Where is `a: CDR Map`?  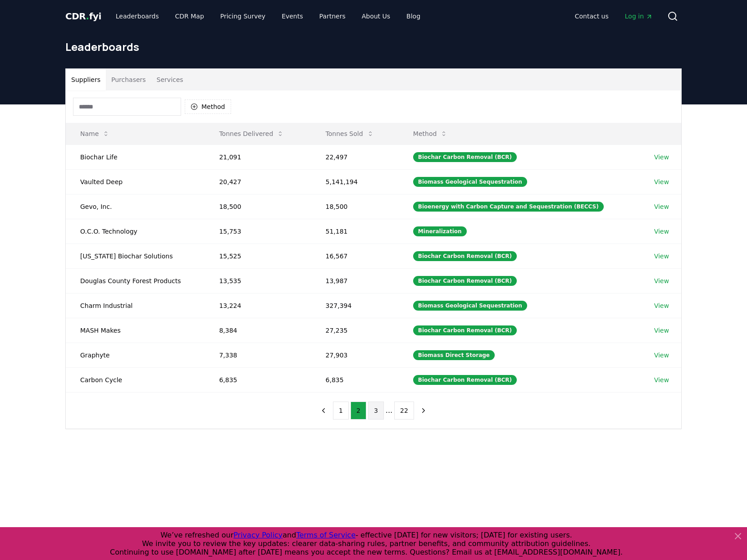 a: CDR Map is located at coordinates (189, 16).